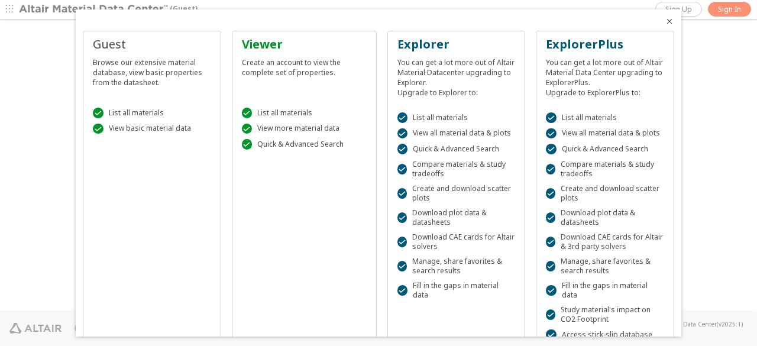  What do you see at coordinates (605, 242) in the screenshot?
I see `div: Download CAE cards for Altair & 3rd party solvers` at bounding box center [605, 242].